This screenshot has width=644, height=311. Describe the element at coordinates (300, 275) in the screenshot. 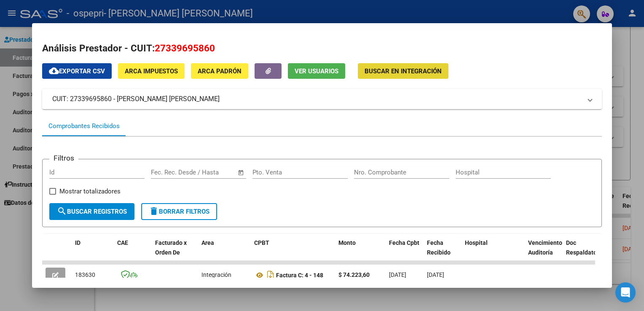

I see `strong: Factura C: 4 - 148` at that location.